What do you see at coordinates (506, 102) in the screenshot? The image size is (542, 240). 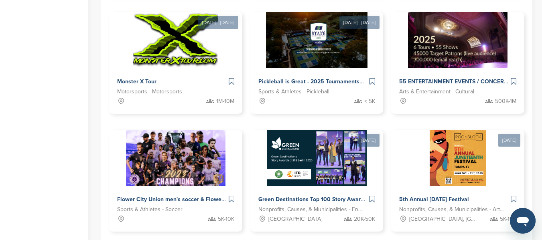 I see `span: 500K-1M` at bounding box center [506, 102].